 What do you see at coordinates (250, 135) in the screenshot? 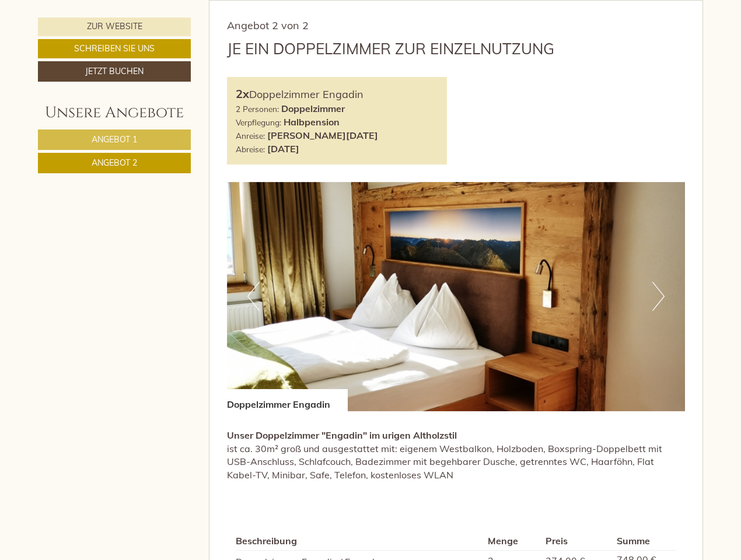
I see `small: Anreise:` at bounding box center [250, 135].